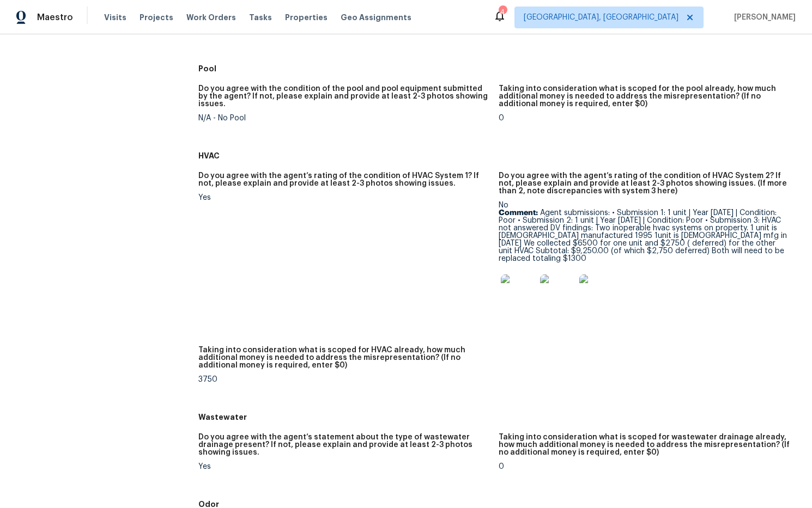  Describe the element at coordinates (518, 213) in the screenshot. I see `b: Comment:` at that location.